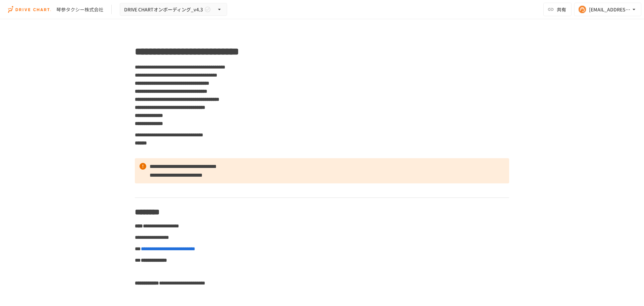  I want to click on button: 共有, so click(557, 9).